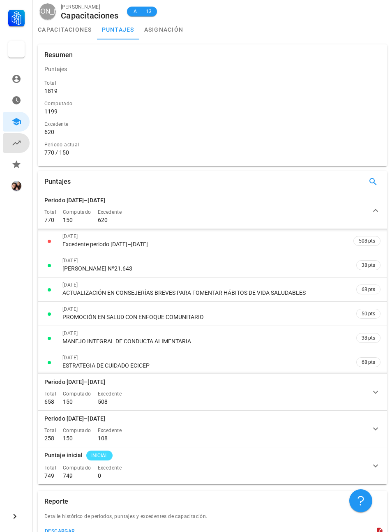 Image resolution: width=392 pixels, height=532 pixels. Describe the element at coordinates (102, 438) in the screenshot. I see `div: 108` at that location.